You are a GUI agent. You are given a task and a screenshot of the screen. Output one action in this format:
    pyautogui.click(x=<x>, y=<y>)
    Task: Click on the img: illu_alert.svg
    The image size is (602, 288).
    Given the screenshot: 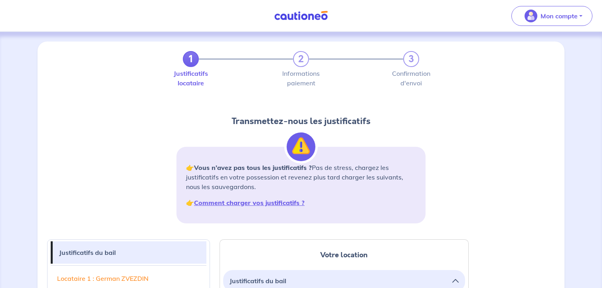 What is the action you would take?
    pyautogui.click(x=301, y=147)
    